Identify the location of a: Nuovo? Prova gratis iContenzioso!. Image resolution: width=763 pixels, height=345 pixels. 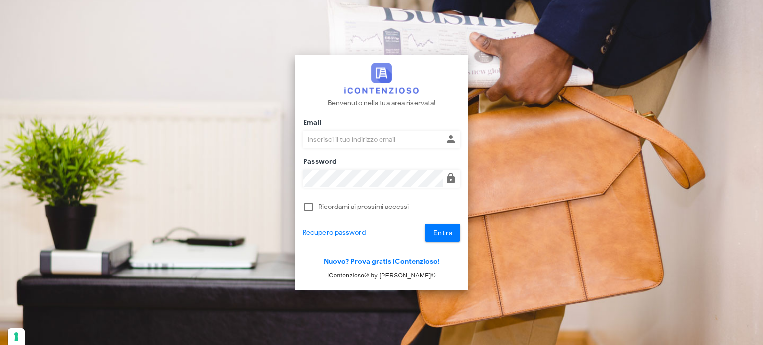
(382, 261).